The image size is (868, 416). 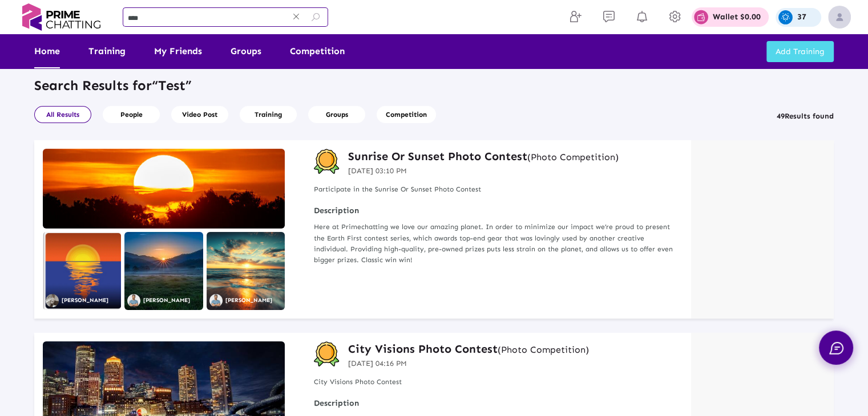 What do you see at coordinates (836, 348) in the screenshot?
I see `img: chat.svg` at bounding box center [836, 348].